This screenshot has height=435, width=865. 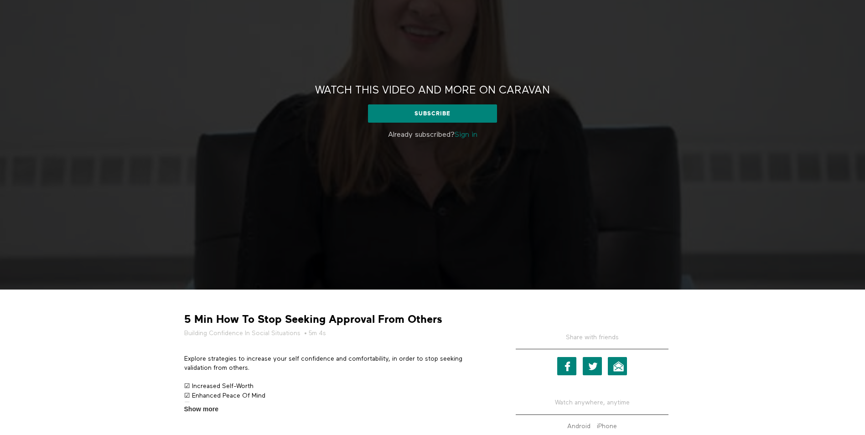 I want to click on h5: Watch anywhere, anytime, so click(x=592, y=403).